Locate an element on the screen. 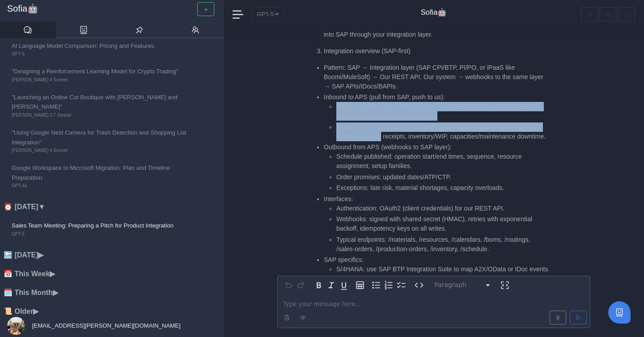 This screenshot has width=644, height=337. span: "Designing a Reinforcement Learning Model for Crypto Trading" is located at coordinates (102, 71).